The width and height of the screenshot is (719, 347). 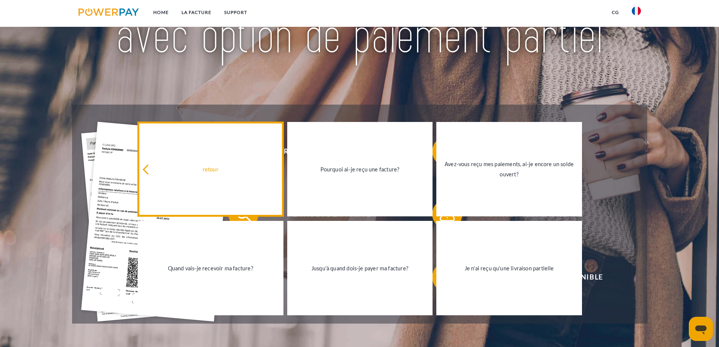 What do you see at coordinates (109, 12) in the screenshot?
I see `img: logo-powerpay.svg` at bounding box center [109, 12].